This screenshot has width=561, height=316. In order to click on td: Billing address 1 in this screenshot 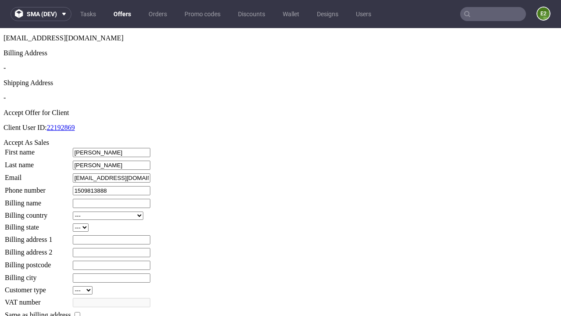, I will do `click(38, 211)`.